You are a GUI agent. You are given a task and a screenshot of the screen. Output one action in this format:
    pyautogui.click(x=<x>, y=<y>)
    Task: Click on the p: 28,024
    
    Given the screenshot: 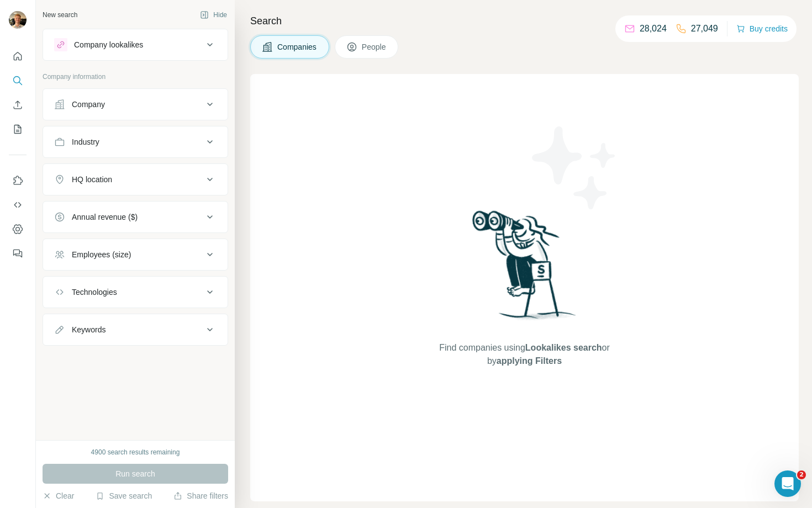 What is the action you would take?
    pyautogui.click(x=653, y=28)
    